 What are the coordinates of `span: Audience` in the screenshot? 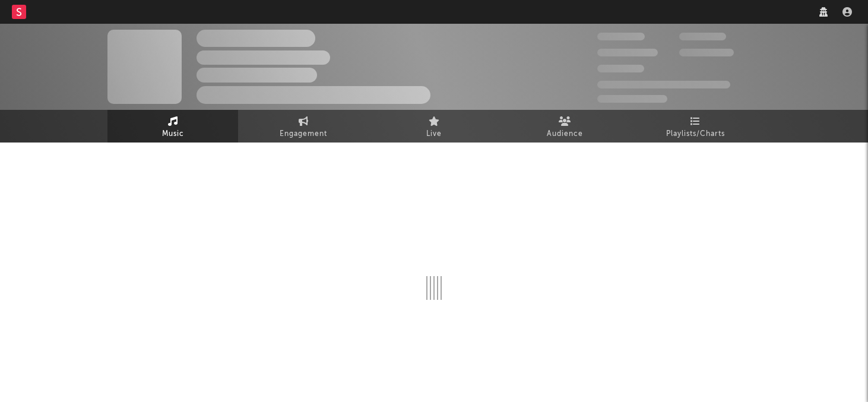 It's located at (565, 134).